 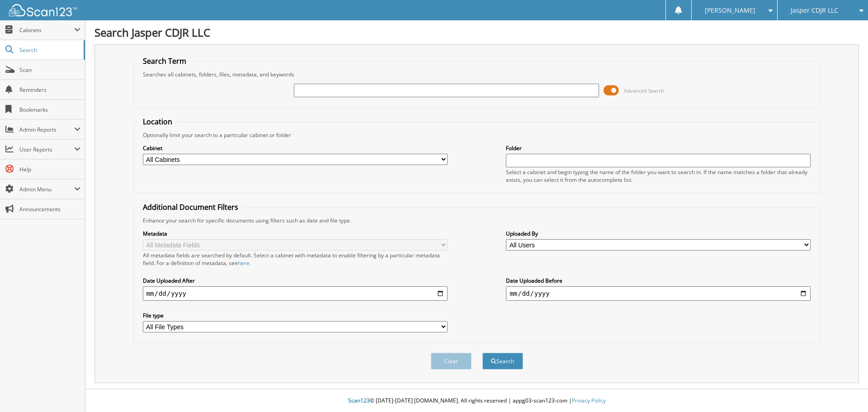 What do you see at coordinates (659, 294) in the screenshot?
I see `input: end` at bounding box center [659, 294].